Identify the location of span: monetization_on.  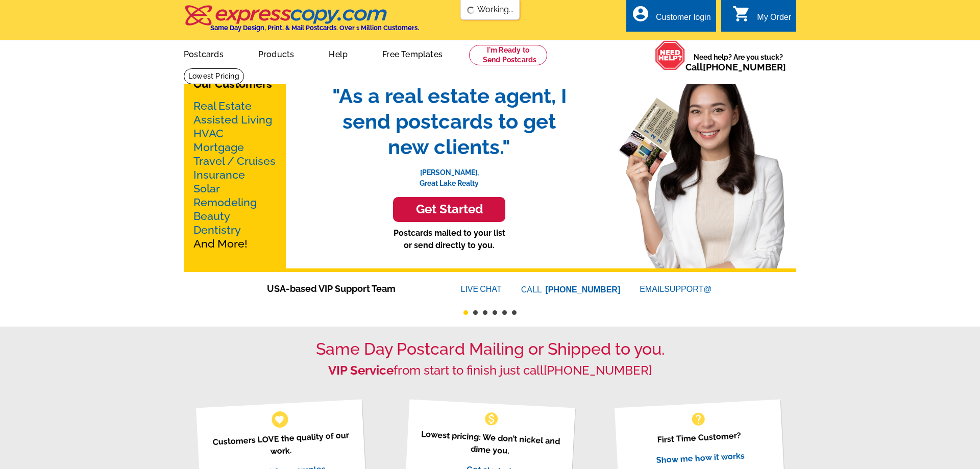
(492, 419).